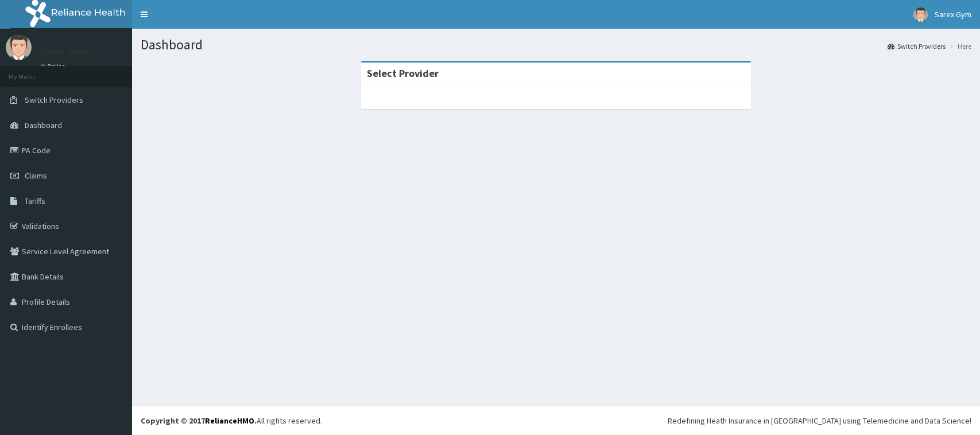  What do you see at coordinates (402, 73) in the screenshot?
I see `strong: Select Provider` at bounding box center [402, 73].